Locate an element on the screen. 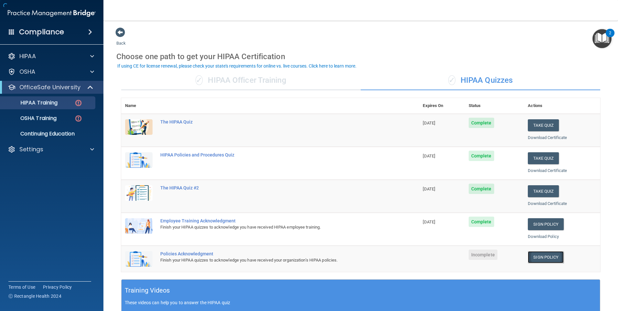 The width and height of the screenshot is (618, 311). button: Open Resource Center, 2 new notifications is located at coordinates (602, 38).